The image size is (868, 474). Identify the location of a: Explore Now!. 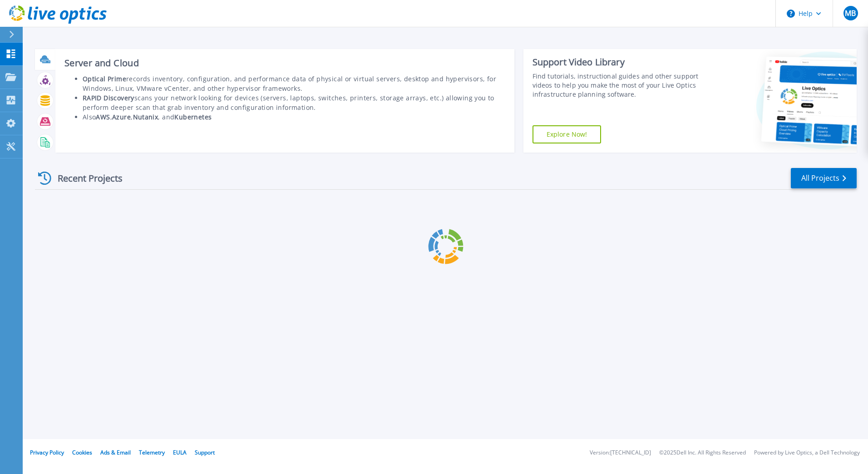
(567, 135).